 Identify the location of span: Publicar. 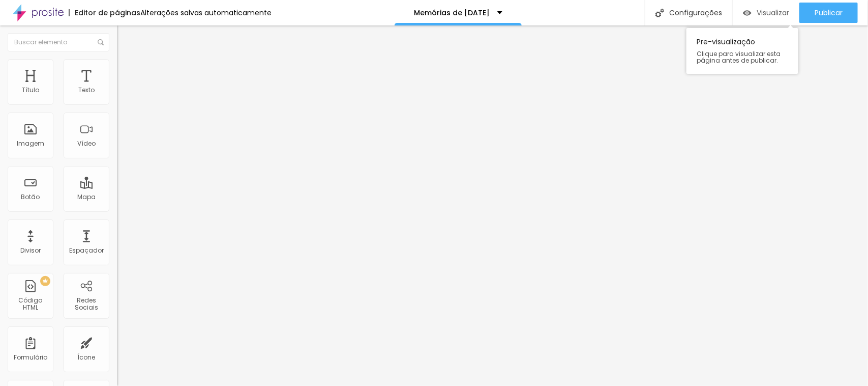
(828, 13).